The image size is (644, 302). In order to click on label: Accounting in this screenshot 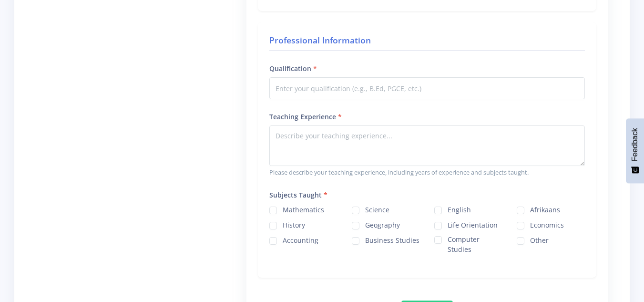, I will do `click(300, 239)`.